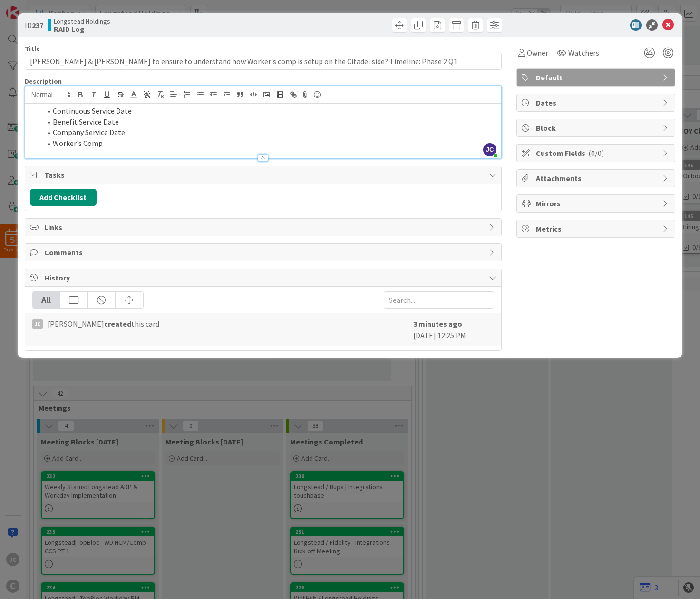  What do you see at coordinates (269, 133) in the screenshot?
I see `li: Company Service Date` at bounding box center [269, 133].